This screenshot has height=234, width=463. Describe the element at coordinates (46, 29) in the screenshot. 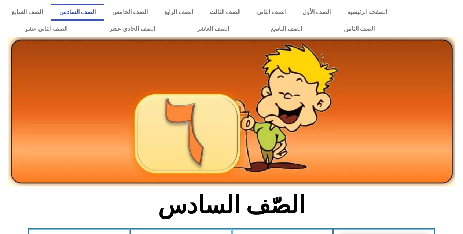

I see `a: الصف الثاني عشر` at that location.